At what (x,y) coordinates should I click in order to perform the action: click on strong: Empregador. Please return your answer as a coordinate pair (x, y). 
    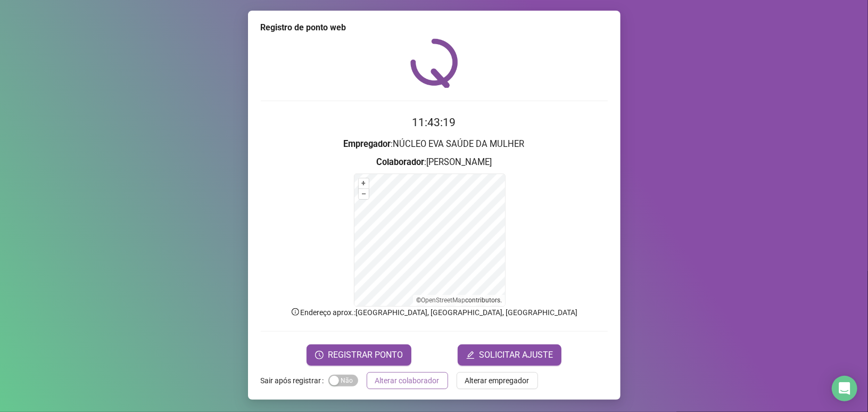
    Looking at the image, I should click on (367, 144).